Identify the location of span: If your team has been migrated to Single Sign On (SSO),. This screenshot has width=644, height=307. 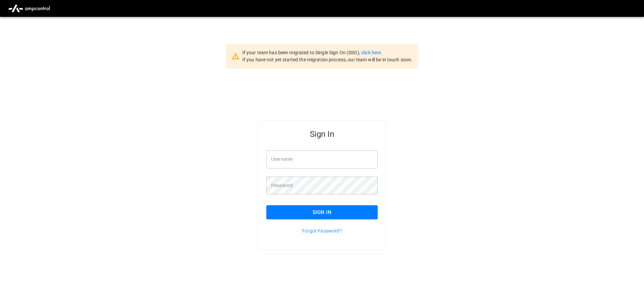
(302, 53).